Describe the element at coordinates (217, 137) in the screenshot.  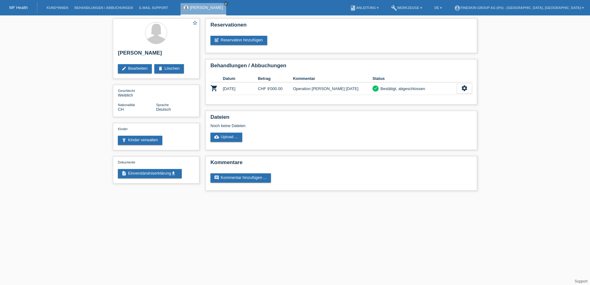
I see `i: cloud_upload` at that location.